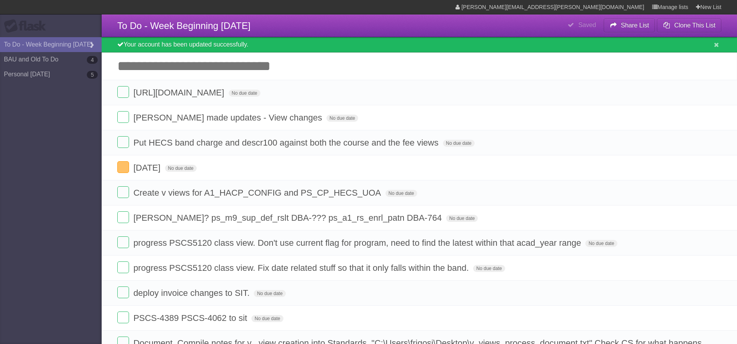  I want to click on span: PSCS-4389 PSCS-4062 to sit, so click(191, 318).